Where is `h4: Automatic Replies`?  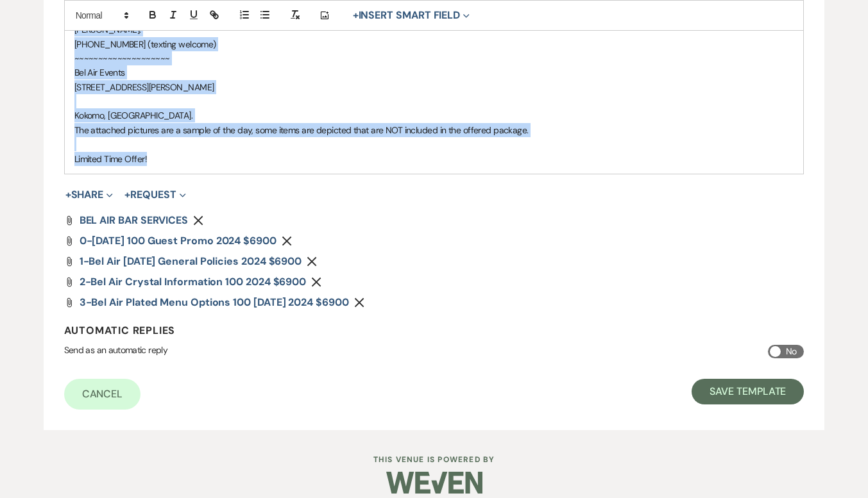
h4: Automatic Replies is located at coordinates (434, 330).